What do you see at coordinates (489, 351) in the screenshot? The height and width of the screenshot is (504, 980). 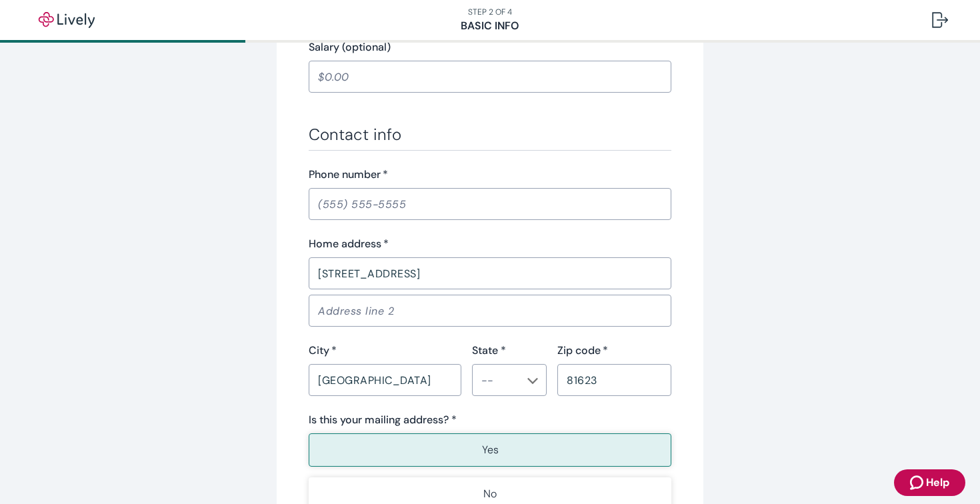 I see `label: State *` at bounding box center [489, 351].